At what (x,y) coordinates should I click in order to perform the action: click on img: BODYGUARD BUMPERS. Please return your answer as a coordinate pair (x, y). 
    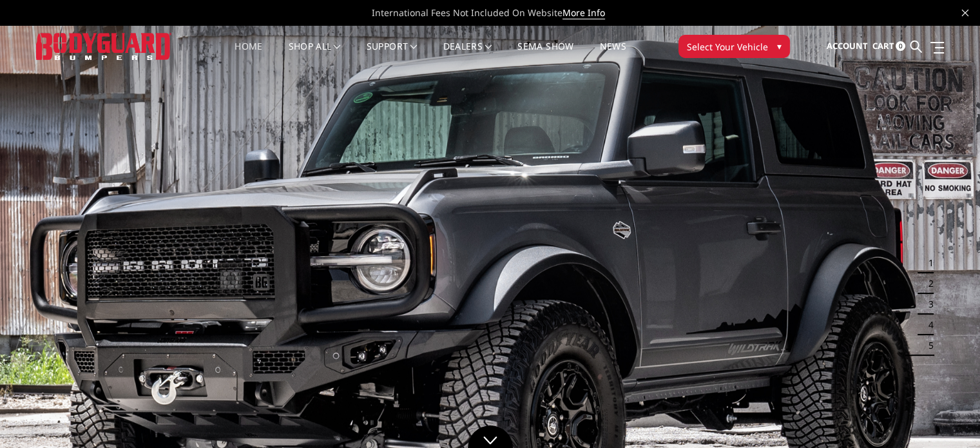
    Looking at the image, I should click on (104, 45).